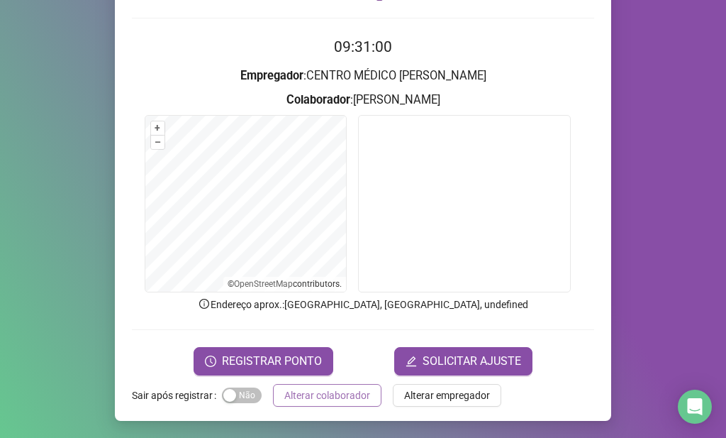 The height and width of the screenshot is (438, 726). Describe the element at coordinates (447, 395) in the screenshot. I see `span: Alterar empregador` at that location.